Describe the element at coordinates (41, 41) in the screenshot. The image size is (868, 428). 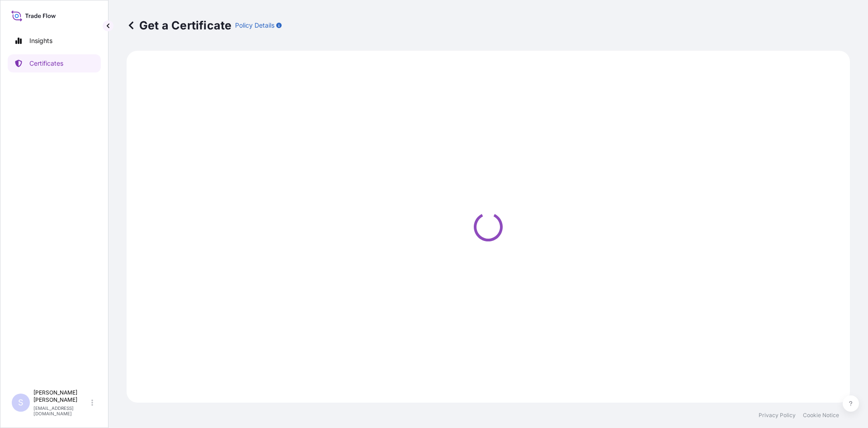
I see `p: Insights` at that location.